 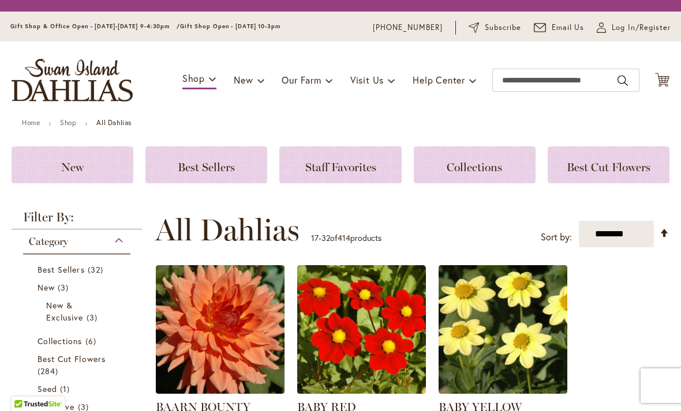 I want to click on span: All Dahlias, so click(x=227, y=230).